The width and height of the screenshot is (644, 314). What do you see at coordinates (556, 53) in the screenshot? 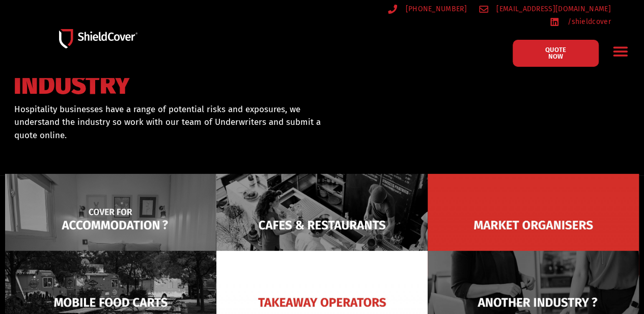
I see `a: QUOTE NOW` at bounding box center [556, 53].